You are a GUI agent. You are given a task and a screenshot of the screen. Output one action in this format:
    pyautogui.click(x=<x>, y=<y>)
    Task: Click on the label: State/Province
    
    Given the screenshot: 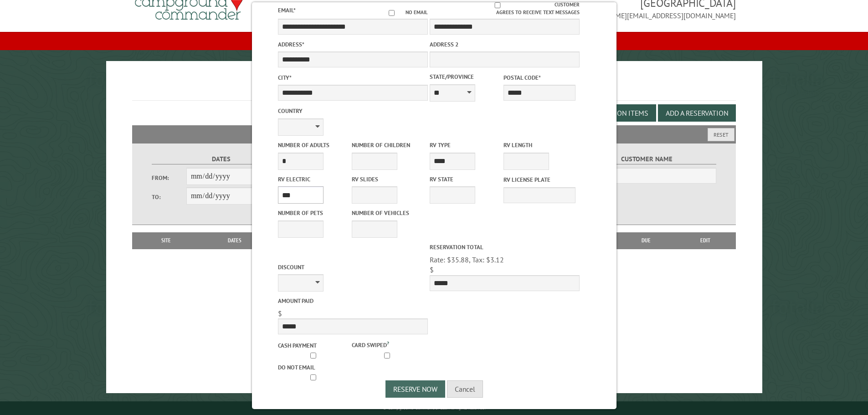 What is the action you would take?
    pyautogui.click(x=466, y=76)
    